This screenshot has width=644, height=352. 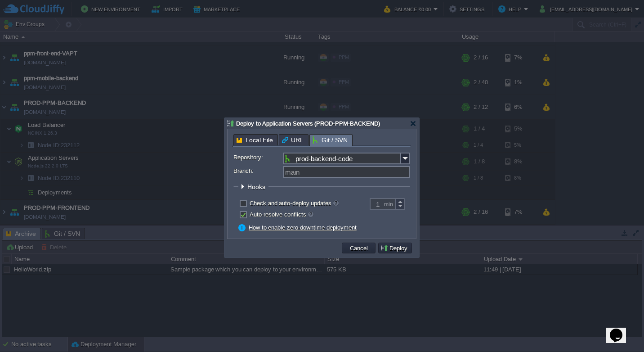 What do you see at coordinates (294, 203) in the screenshot?
I see `label: Check and auto-deploy updates` at bounding box center [294, 203].